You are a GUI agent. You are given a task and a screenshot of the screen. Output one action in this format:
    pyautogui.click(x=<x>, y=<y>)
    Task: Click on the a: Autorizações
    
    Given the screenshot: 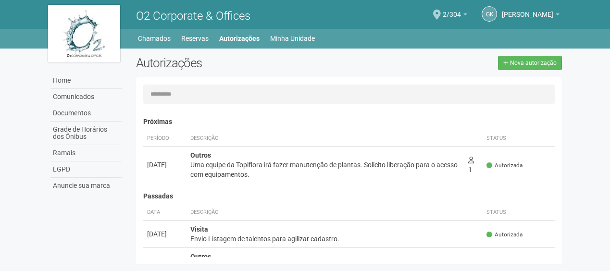 What is the action you would take?
    pyautogui.click(x=240, y=38)
    